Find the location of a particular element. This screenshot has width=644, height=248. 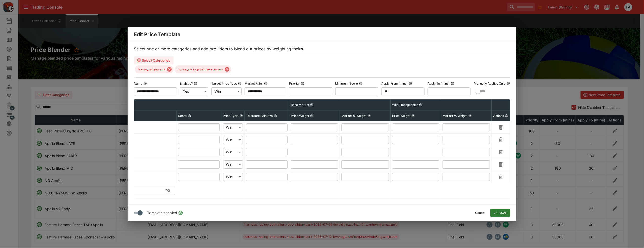

button: Market Filter is located at coordinates (266, 83).